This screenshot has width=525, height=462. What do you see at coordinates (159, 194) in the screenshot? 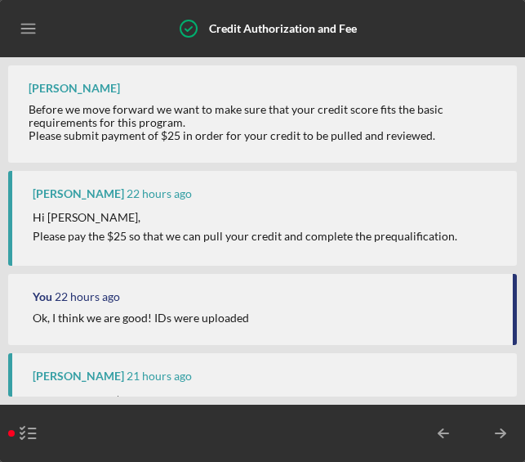
I see `time: 2025-09-12 20:09` at bounding box center [159, 194].